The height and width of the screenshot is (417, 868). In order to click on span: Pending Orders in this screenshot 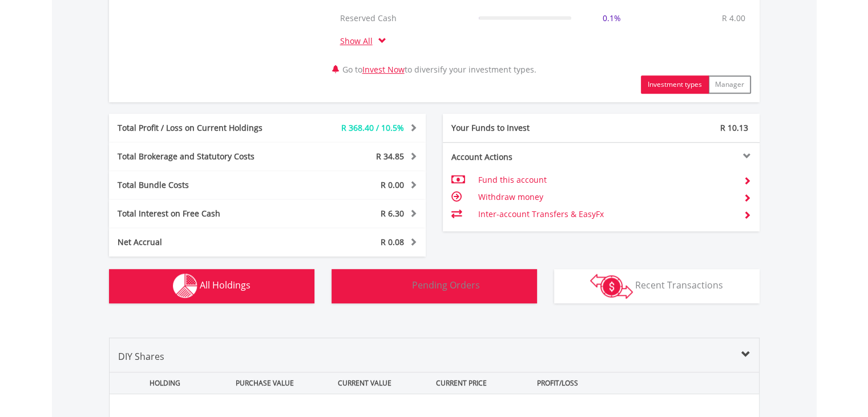, I will do `click(446, 285)`.